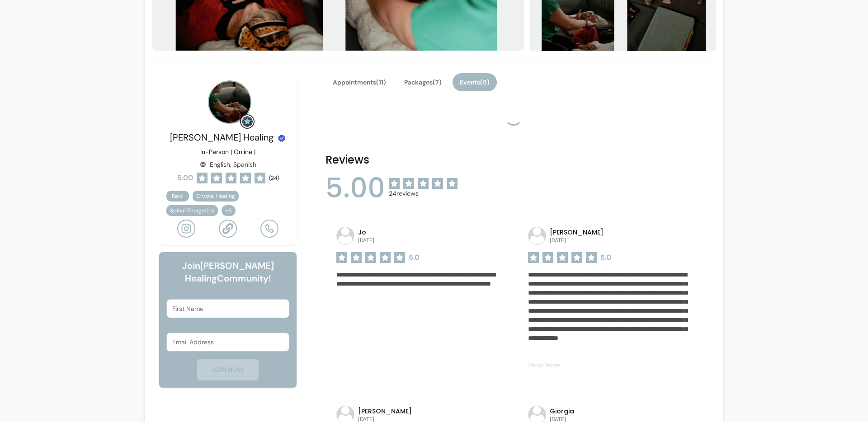 This screenshot has width=868, height=422. I want to click on span: ( 24 ), so click(274, 178).